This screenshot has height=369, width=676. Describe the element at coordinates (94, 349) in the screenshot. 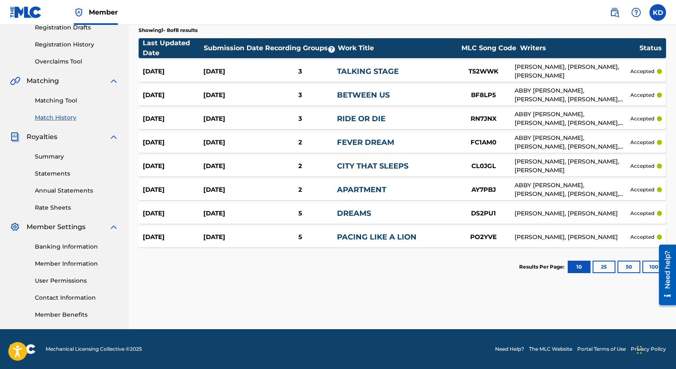

I see `span: Mechanical Licensing Collective © 2025` at that location.